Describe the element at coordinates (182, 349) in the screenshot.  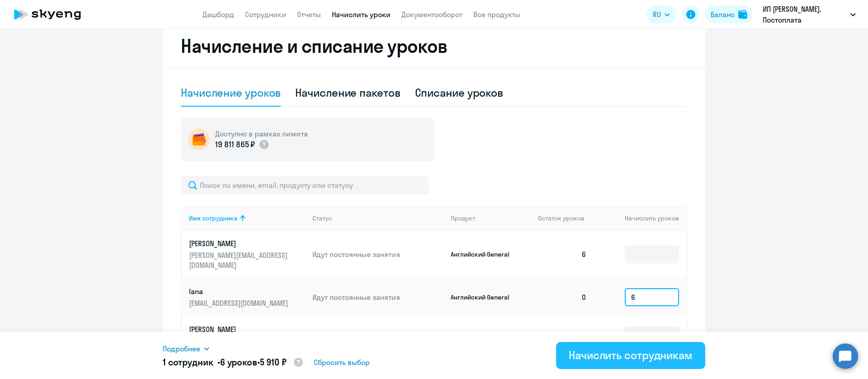
I see `span: Подробнее` at that location.